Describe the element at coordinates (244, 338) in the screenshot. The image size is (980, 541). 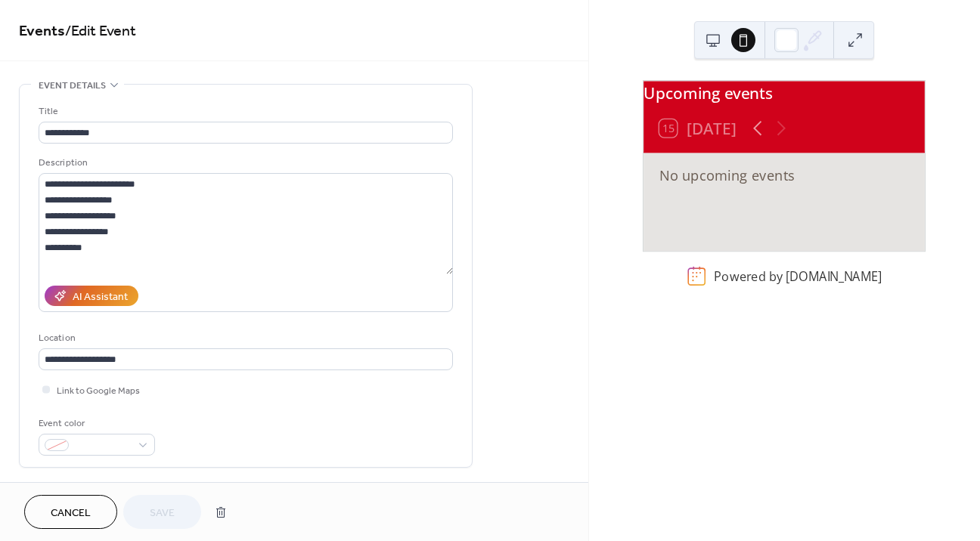
I see `div: Location` at that location.